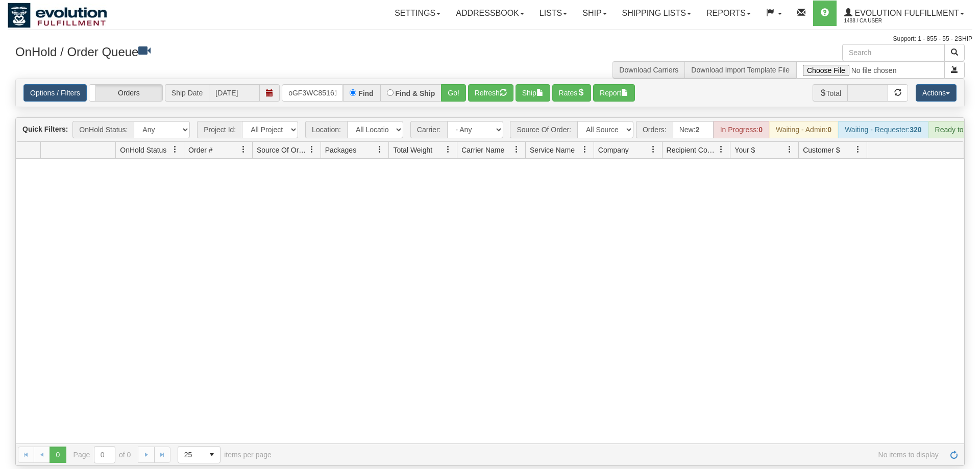  Describe the element at coordinates (954, 455) in the screenshot. I see `a: Refresh` at that location.